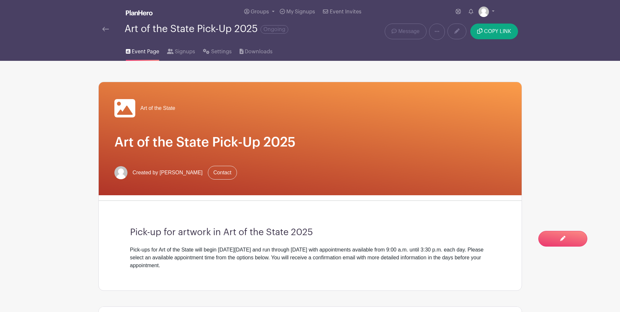 The width and height of the screenshot is (620, 312). What do you see at coordinates (310, 142) in the screenshot?
I see `h1: Art of the State Pick-Up 2025` at bounding box center [310, 142].